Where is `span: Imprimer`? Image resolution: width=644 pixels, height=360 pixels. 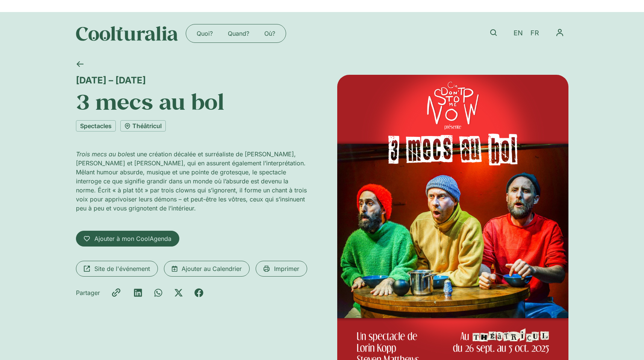 span: Imprimer is located at coordinates (287, 269).